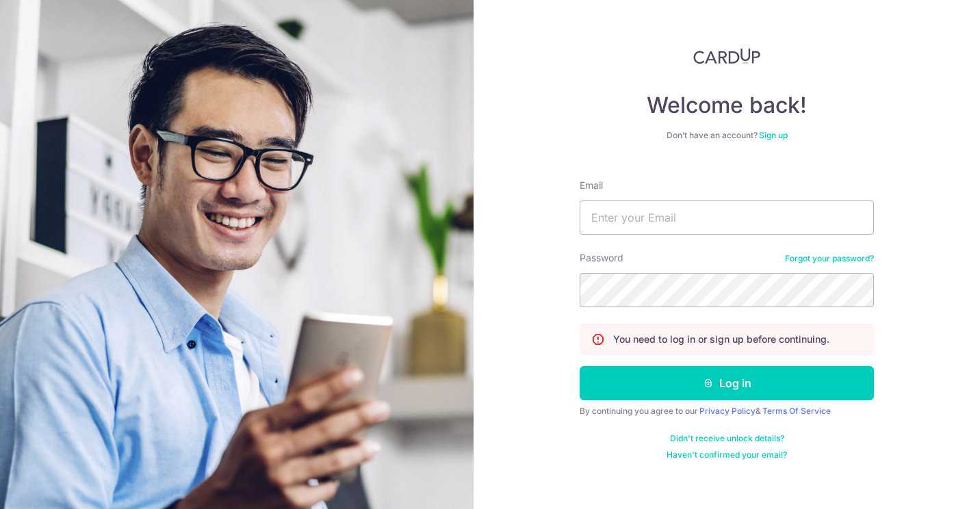  I want to click on div: Don’t have an account?, so click(726, 135).